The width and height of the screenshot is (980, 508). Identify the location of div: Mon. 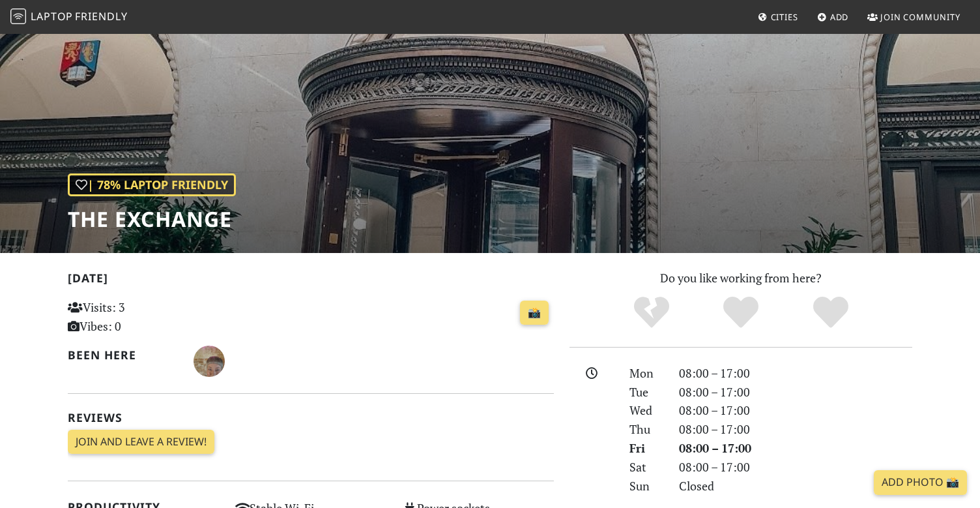
(646, 373).